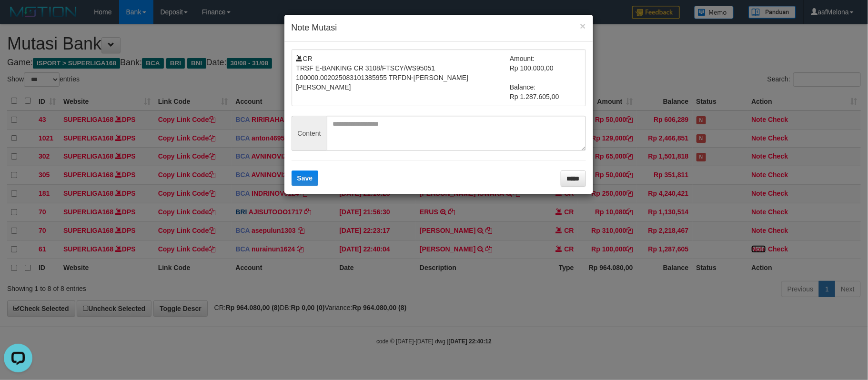  I want to click on h4: Note Mutasi, so click(439, 28).